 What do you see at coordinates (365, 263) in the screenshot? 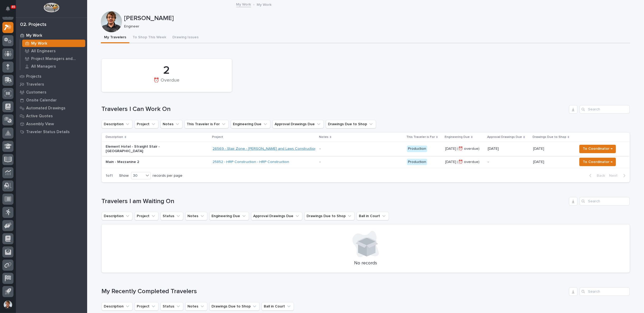
I see `p: No records` at bounding box center [365, 263].